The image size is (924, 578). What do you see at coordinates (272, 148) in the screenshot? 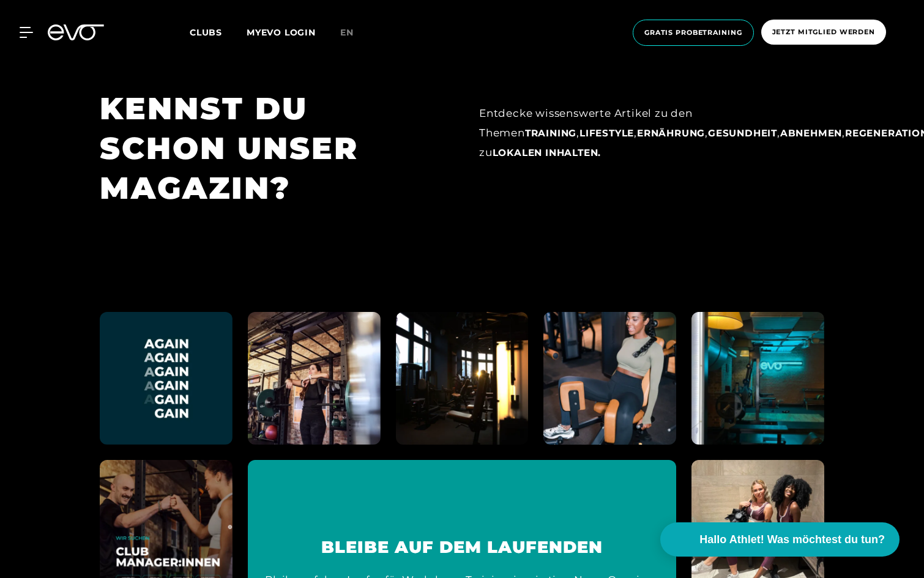
I see `h1: KENNST DU SCHON UNSER MAGAZIN?` at bounding box center [272, 148].